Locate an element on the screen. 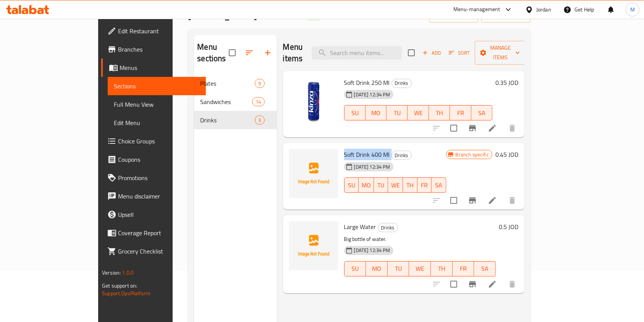  span: Coverage Report is located at coordinates (159, 233).